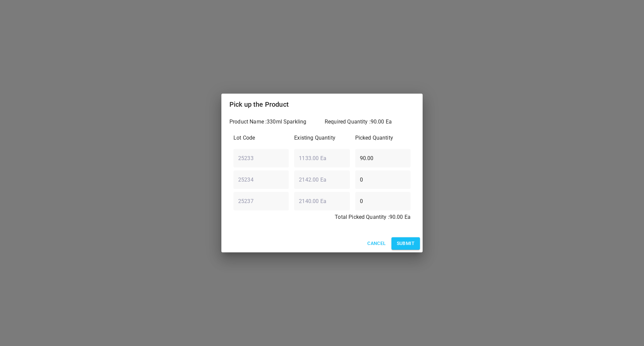  What do you see at coordinates (369, 122) in the screenshot?
I see `p: Required Quantity : 90.00 Ea` at bounding box center [369, 122].